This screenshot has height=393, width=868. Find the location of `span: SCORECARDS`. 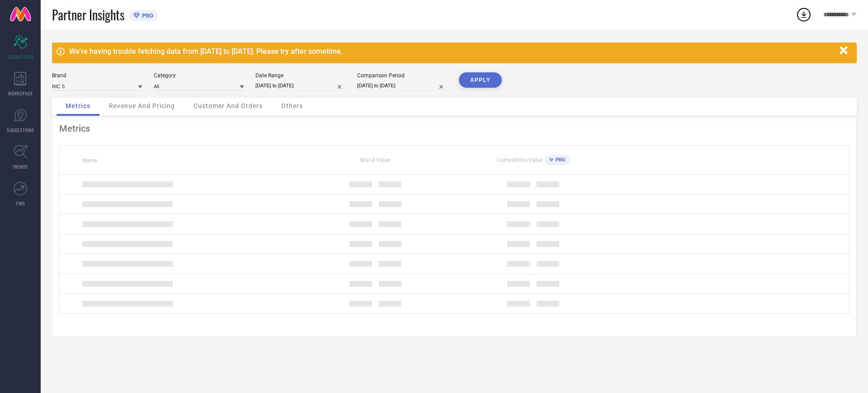

span: SCORECARDS is located at coordinates (20, 56).